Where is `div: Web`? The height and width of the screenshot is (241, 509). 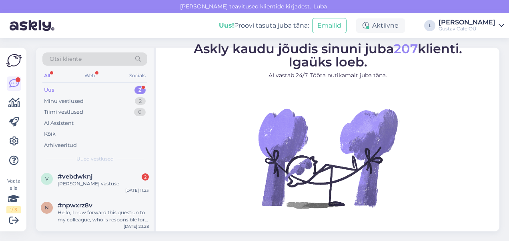
div: Web is located at coordinates (90, 76).